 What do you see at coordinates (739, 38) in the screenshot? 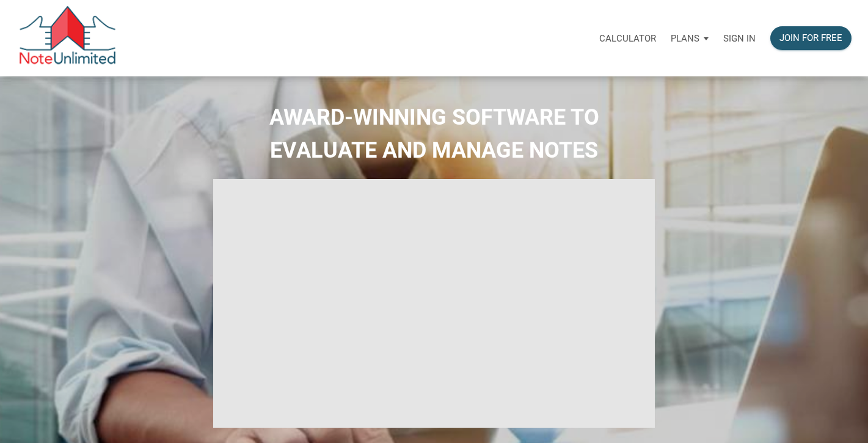
I see `a: Sign in` at bounding box center [739, 38].